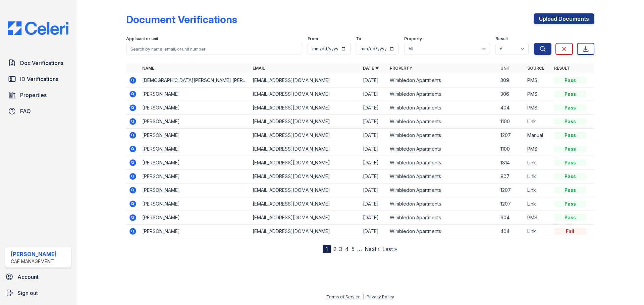 The height and width of the screenshot is (305, 644). Describe the element at coordinates (214, 49) in the screenshot. I see `input: Search by name, email, or unit number` at that location.